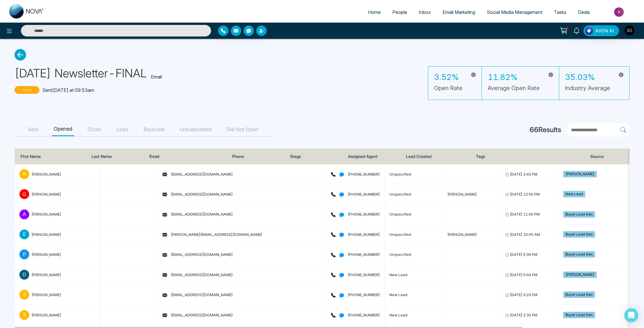 The width and height of the screenshot is (644, 328). Describe the element at coordinates (157, 77) in the screenshot. I see `p: Email` at that location.